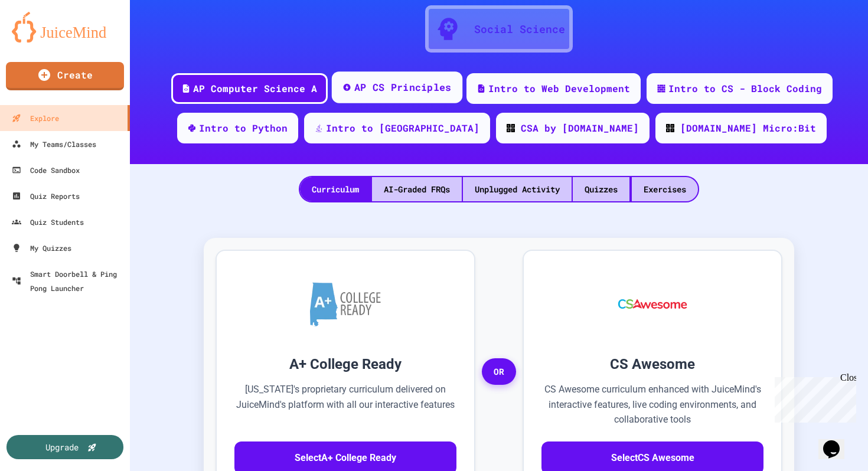 The width and height of the screenshot is (868, 471). Describe the element at coordinates (652, 404) in the screenshot. I see `p: CS Awesome curriculum enhanced with JuiceMind's interactive features, live coding environments, a...` at that location.